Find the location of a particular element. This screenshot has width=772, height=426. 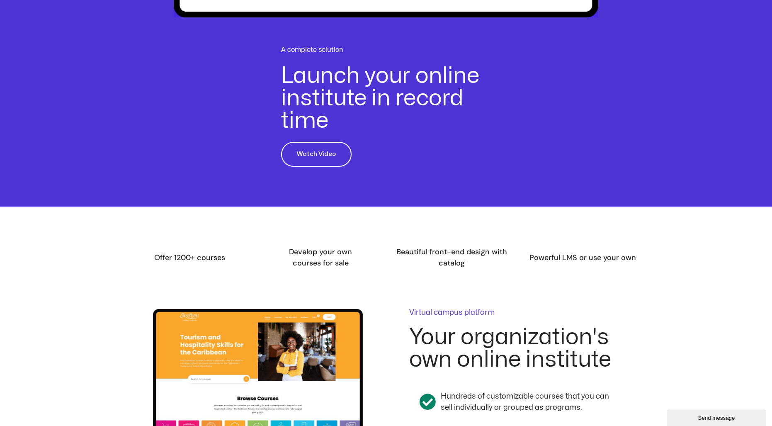

p: Virtual campus platform is located at coordinates (514, 313).